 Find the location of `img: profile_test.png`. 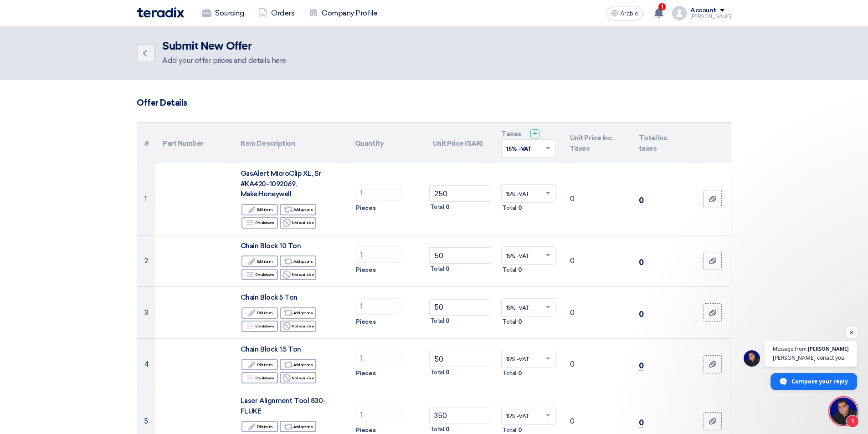

img: profile_test.png is located at coordinates (680, 13).